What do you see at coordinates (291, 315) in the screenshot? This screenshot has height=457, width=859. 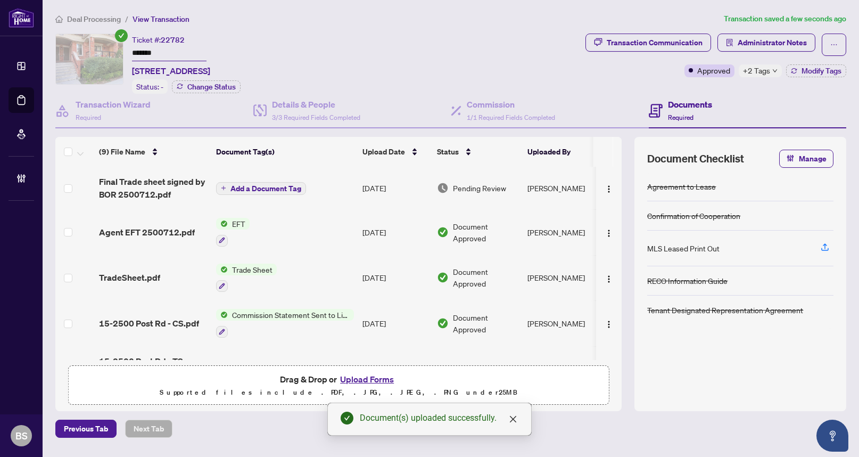 I see `span: Commission Statement Sent to Listing Brokerage` at bounding box center [291, 315].